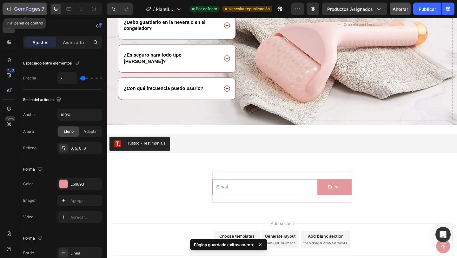  What do you see at coordinates (63, 8) in the screenshot?
I see `span: ¿Debo guardarlo en la nevera o en el congelador?` at bounding box center [63, 8].